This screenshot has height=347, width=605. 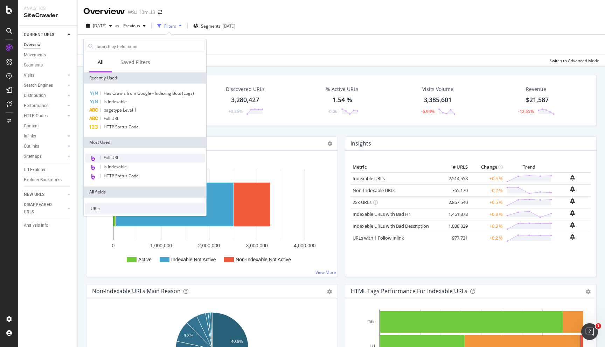 What do you see at coordinates (396, 167) in the screenshot?
I see `th: Metric` at bounding box center [396, 167].